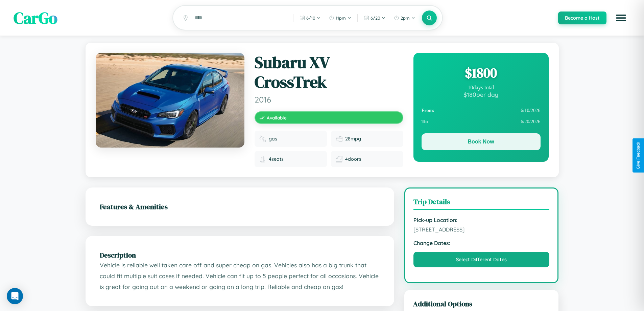  Describe the element at coordinates (329, 100) in the screenshot. I see `span: 2016` at that location.